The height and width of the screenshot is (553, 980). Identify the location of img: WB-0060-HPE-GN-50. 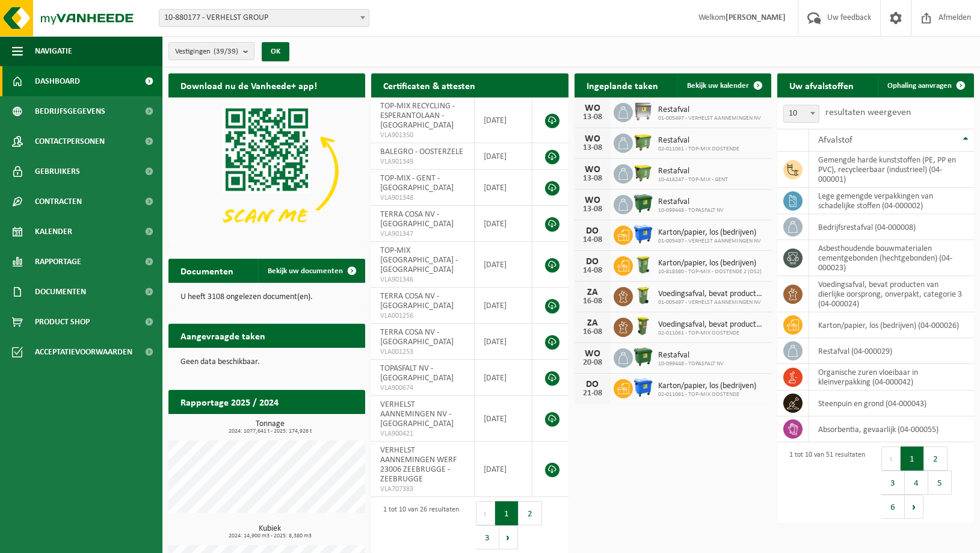
(643, 326).